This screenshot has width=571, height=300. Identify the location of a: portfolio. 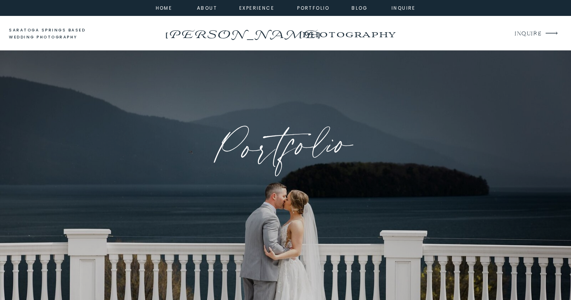
(314, 7).